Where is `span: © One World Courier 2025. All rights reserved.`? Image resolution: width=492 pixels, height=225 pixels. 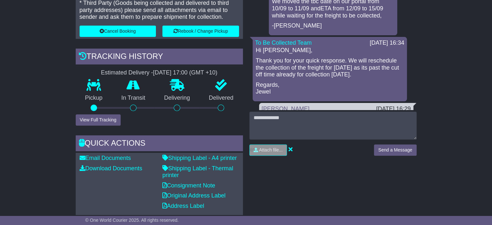 span: © One World Courier 2025. All rights reserved. is located at coordinates (132, 220).